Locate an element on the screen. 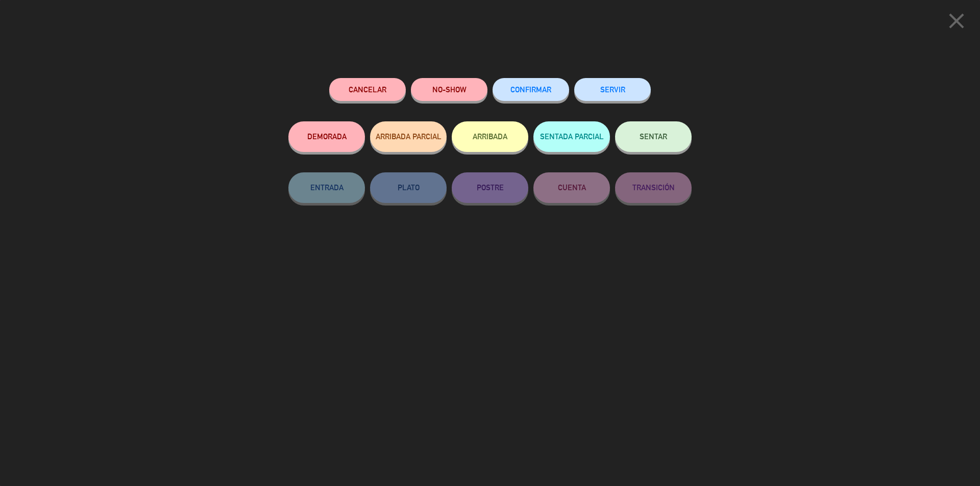 The height and width of the screenshot is (486, 980). button: Cancelar is located at coordinates (367, 90).